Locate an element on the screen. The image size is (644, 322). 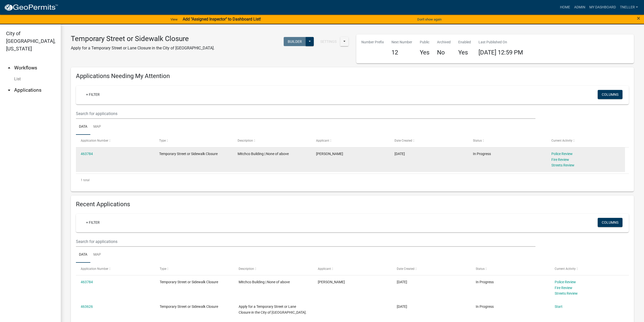
a: View is located at coordinates (174, 19).